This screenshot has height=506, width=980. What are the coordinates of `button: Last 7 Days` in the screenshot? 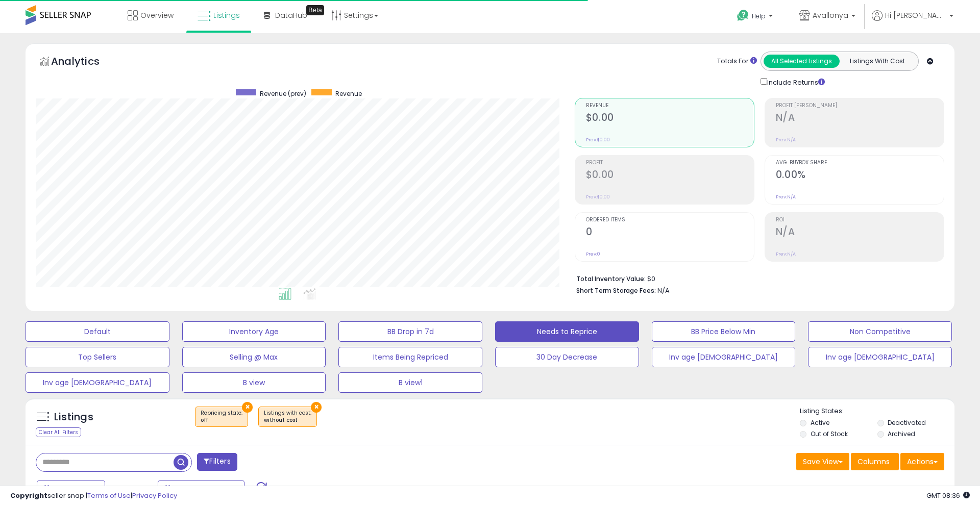 It's located at (71, 489).